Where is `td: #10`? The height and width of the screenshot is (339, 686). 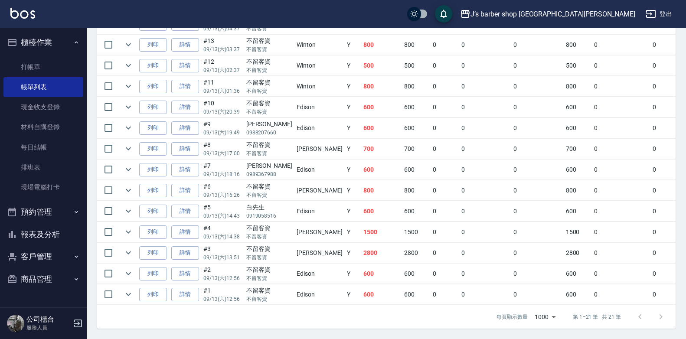
td: #10 is located at coordinates (222, 107).